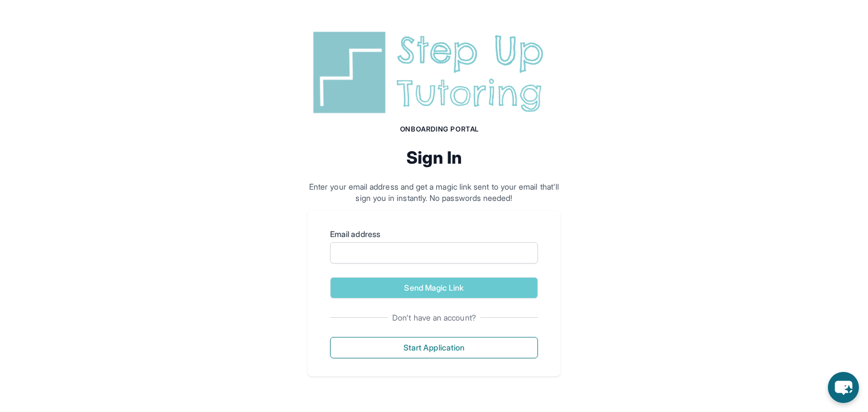  I want to click on img: Step Up Tutoring horizontal logo, so click(434, 72).